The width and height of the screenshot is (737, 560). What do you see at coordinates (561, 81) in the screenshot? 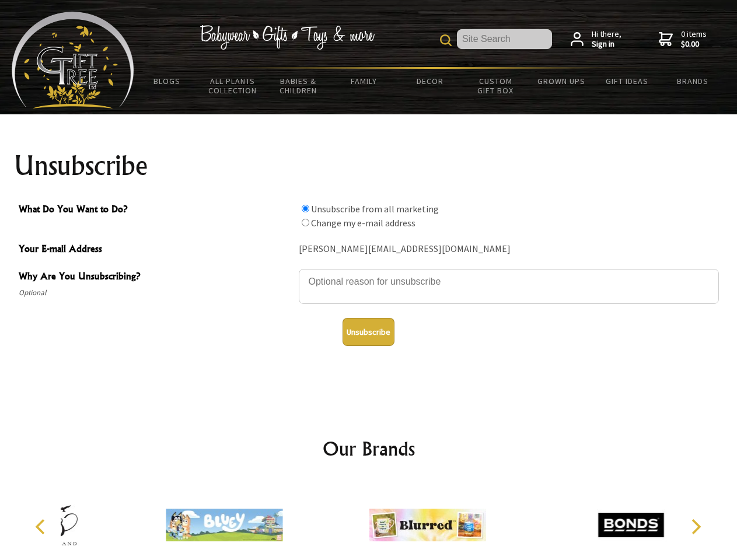
I see `a: Grown Ups` at bounding box center [561, 81].